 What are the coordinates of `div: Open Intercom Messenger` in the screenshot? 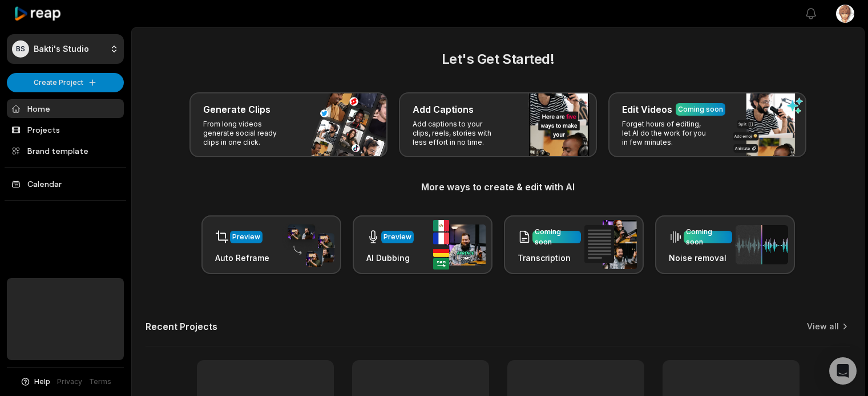 It's located at (843, 371).